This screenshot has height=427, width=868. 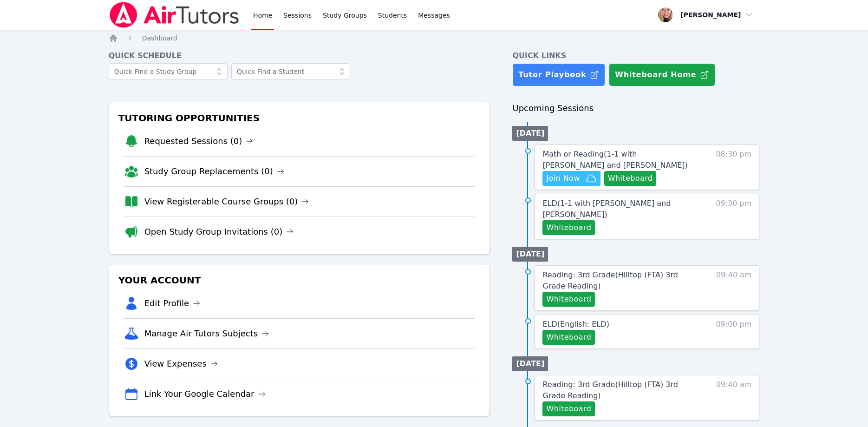 What do you see at coordinates (733, 332) in the screenshot?
I see `span: 09:00 pm` at bounding box center [733, 332].